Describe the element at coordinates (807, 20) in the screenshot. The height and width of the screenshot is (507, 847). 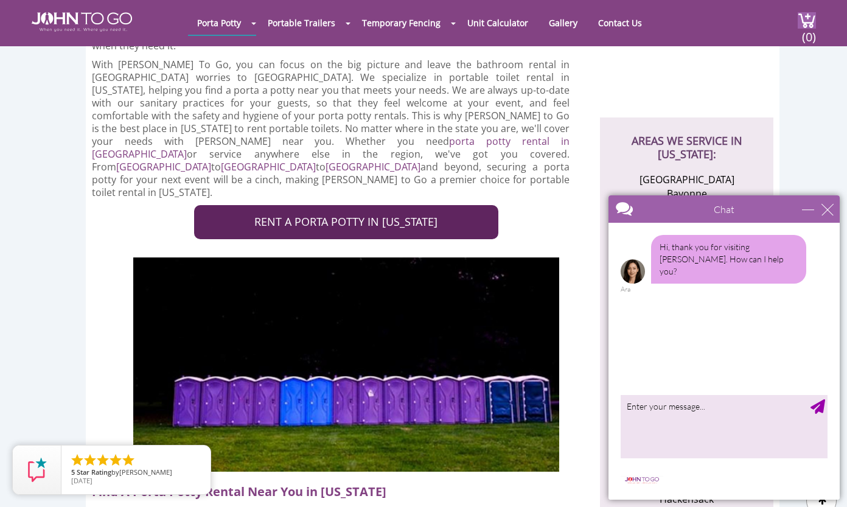
I see `img: cart a` at that location.